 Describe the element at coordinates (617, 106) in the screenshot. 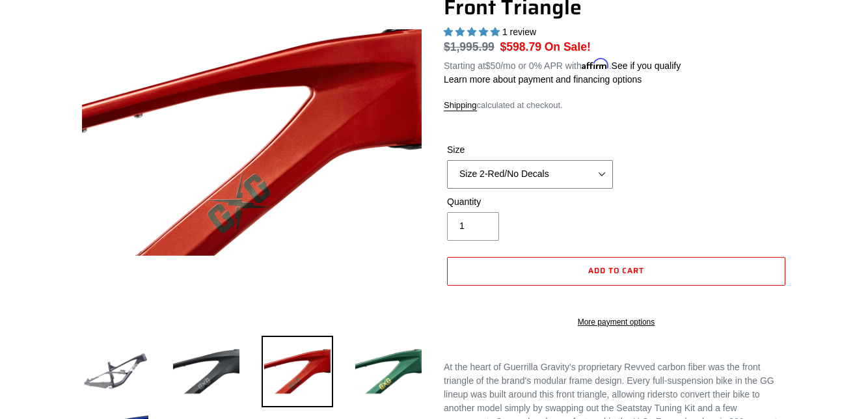

I see `div: calculated at checkout.` at that location.